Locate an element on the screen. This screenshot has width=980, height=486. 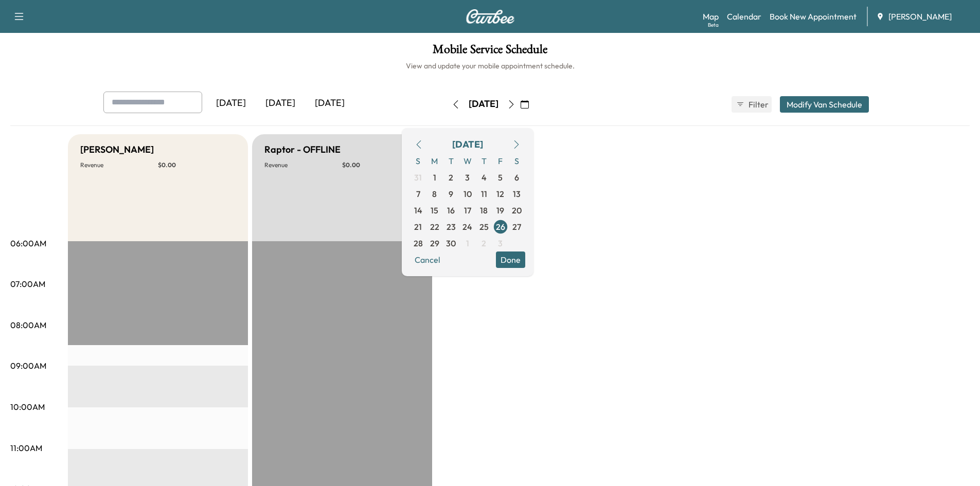
button: Cancel is located at coordinates (427, 260).